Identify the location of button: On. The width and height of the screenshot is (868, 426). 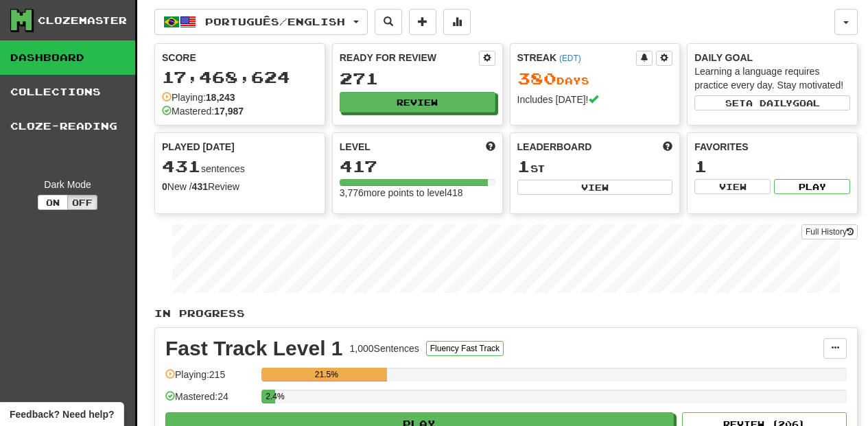
(53, 203).